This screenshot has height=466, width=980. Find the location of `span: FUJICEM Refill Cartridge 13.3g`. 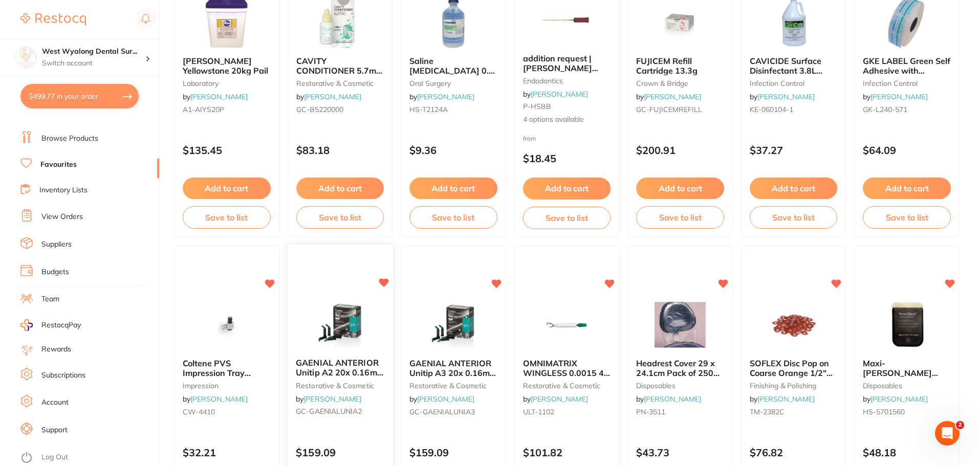

span: FUJICEM Refill Cartridge 13.3g is located at coordinates (667, 65).